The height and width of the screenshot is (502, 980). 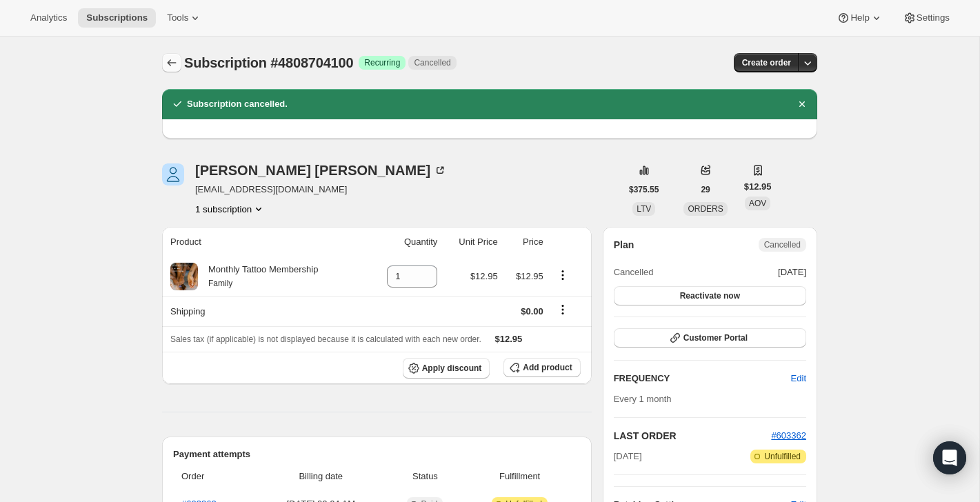 What do you see at coordinates (926, 18) in the screenshot?
I see `button: Settings` at bounding box center [926, 18].